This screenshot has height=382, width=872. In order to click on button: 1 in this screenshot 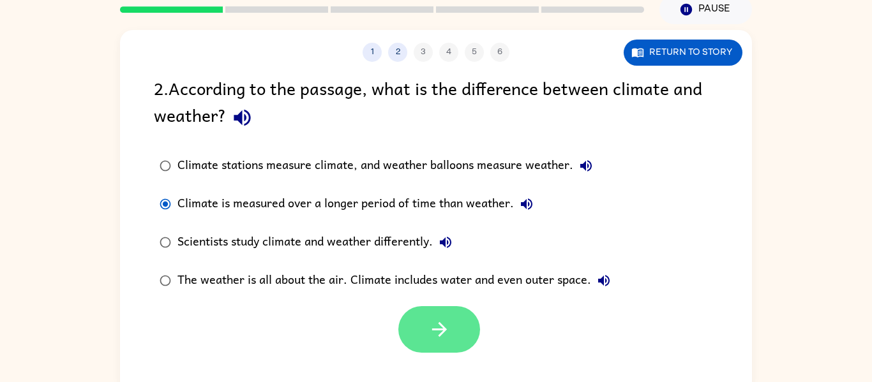, I will do `click(372, 52)`.